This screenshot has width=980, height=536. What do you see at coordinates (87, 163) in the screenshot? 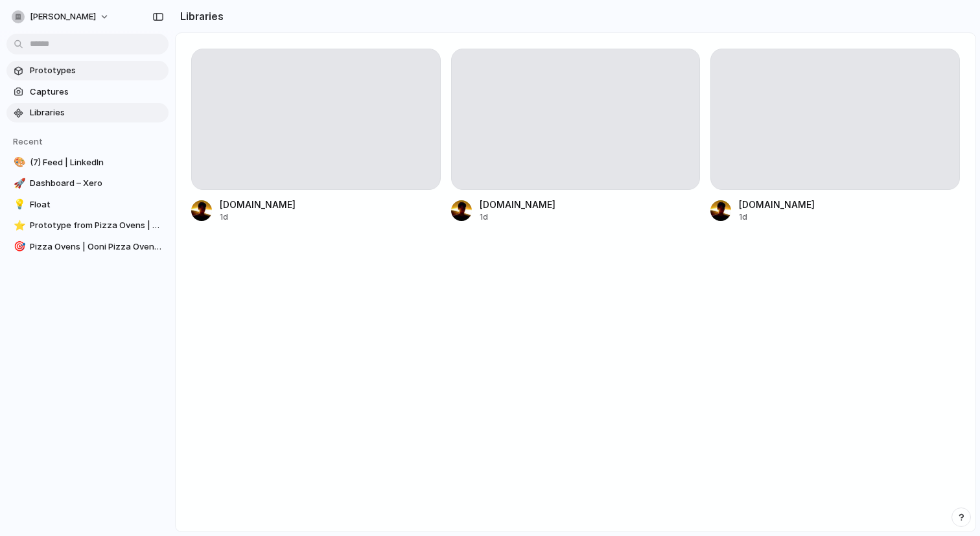
I see `a: 🎨(7) Feed | LinkedIn` at bounding box center [87, 163].